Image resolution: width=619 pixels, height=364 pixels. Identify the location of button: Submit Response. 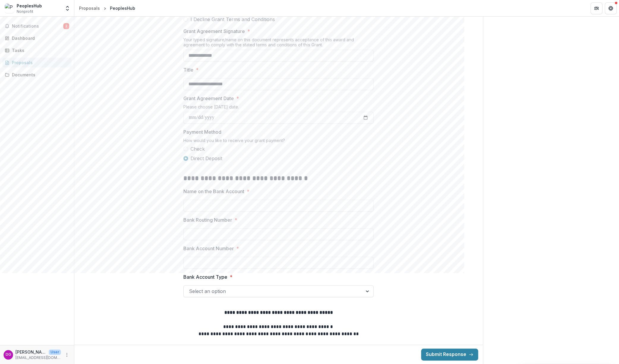
(450, 354).